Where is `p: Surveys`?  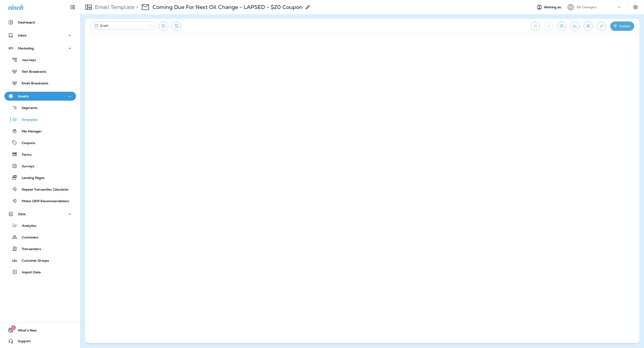
p: Surveys is located at coordinates (26, 166).